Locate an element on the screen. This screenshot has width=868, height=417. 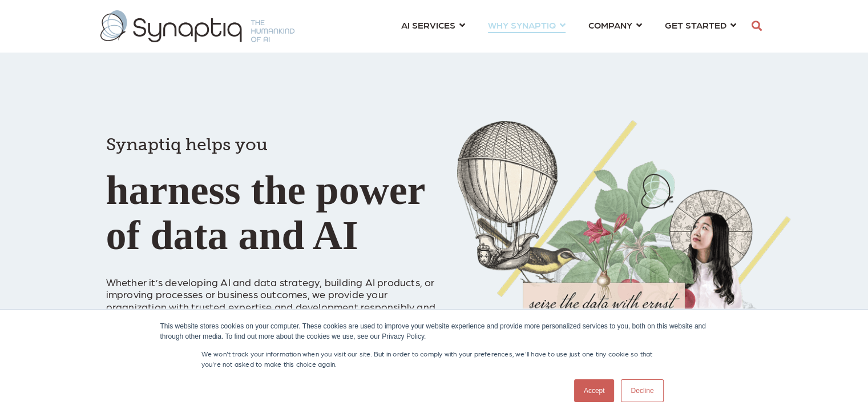
a: Accept is located at coordinates (594, 391).